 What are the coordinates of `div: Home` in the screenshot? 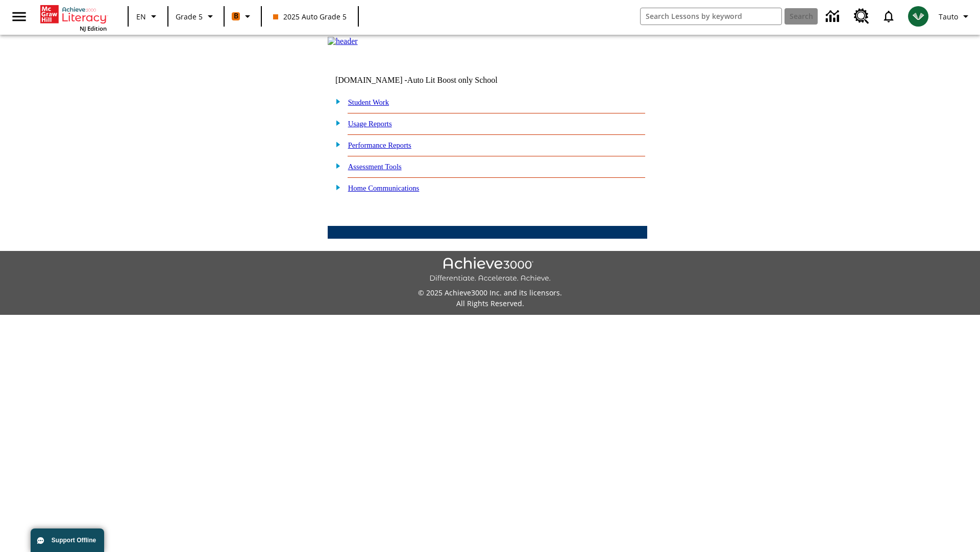 It's located at (73, 18).